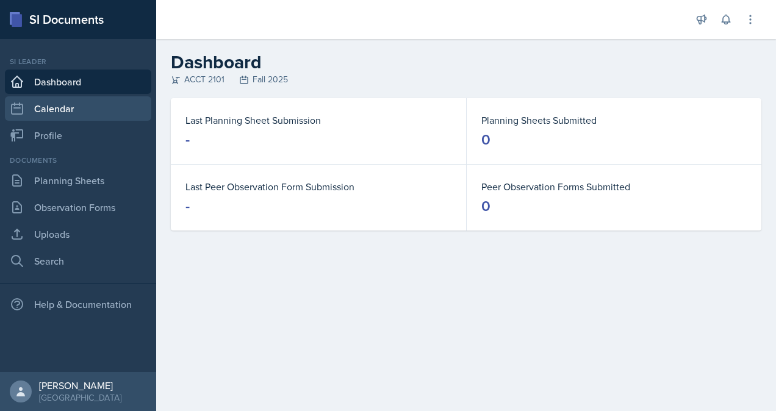 The width and height of the screenshot is (776, 411). I want to click on dt: Last Peer Observation Form Submission, so click(318, 187).